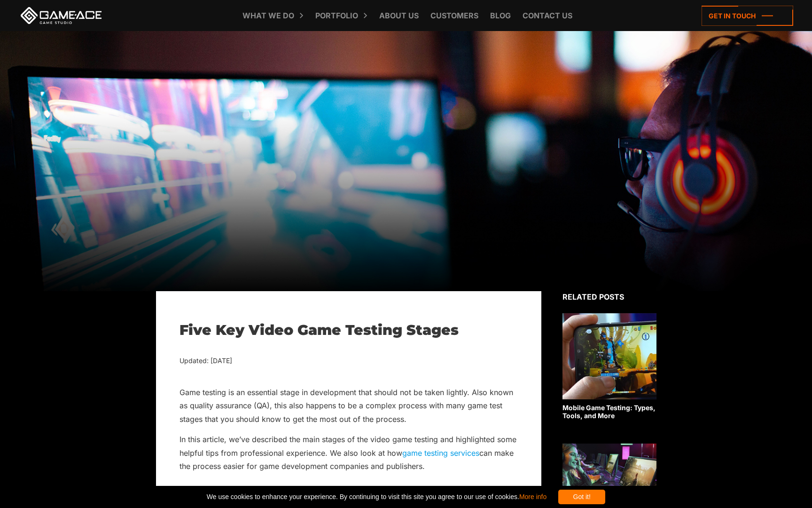 This screenshot has width=812, height=508. What do you see at coordinates (349, 406) in the screenshot?
I see `p: Game testing is an essential stage in development that should not be taken lightly. Also known as...` at bounding box center [349, 406].